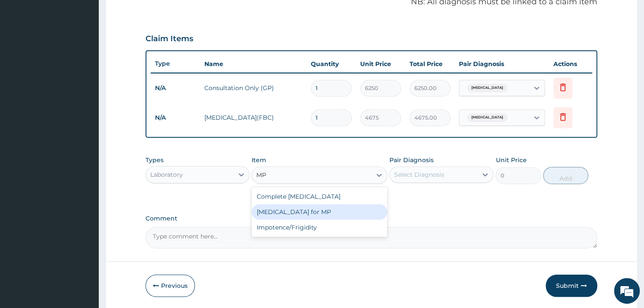  What do you see at coordinates (502, 64) in the screenshot?
I see `th: Pair Diagnosis` at bounding box center [502, 64].